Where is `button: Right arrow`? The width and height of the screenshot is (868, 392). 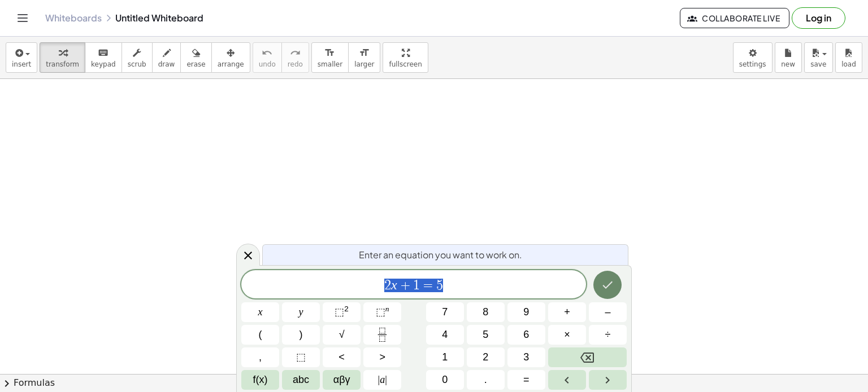
button: Right arrow is located at coordinates (607, 380).